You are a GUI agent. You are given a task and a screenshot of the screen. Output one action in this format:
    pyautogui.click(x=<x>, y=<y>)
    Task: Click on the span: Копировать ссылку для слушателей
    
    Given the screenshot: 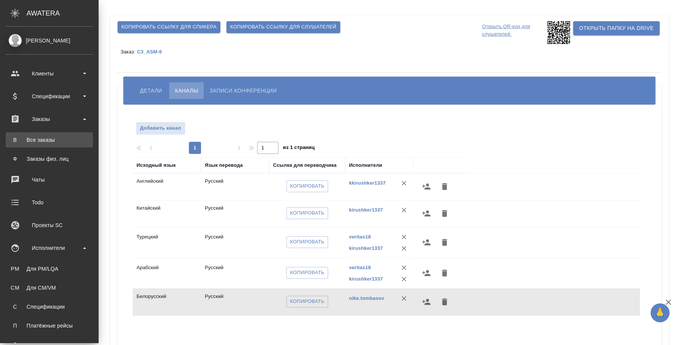 What is the action you would take?
    pyautogui.click(x=283, y=27)
    